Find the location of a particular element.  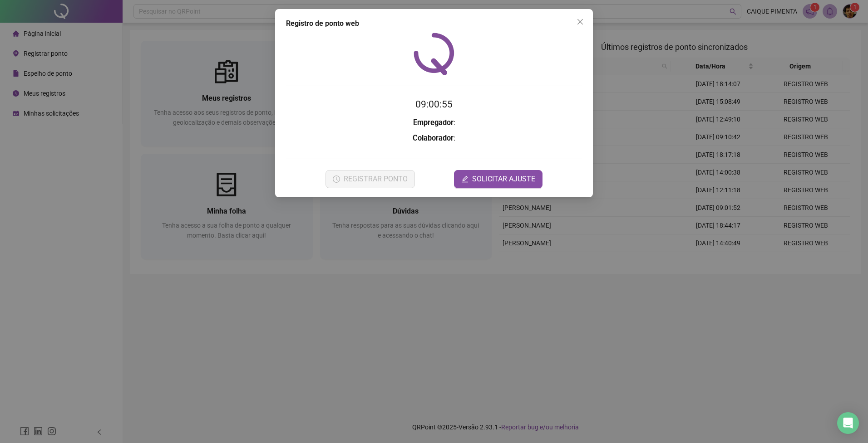

span: close is located at coordinates (580, 22).